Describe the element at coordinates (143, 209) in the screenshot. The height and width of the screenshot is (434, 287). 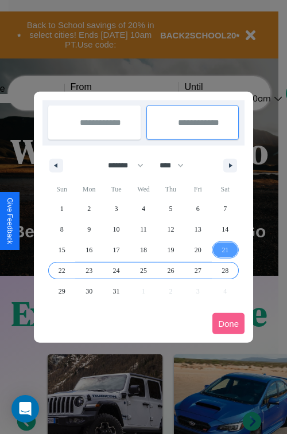
I see `span: 4` at that location.